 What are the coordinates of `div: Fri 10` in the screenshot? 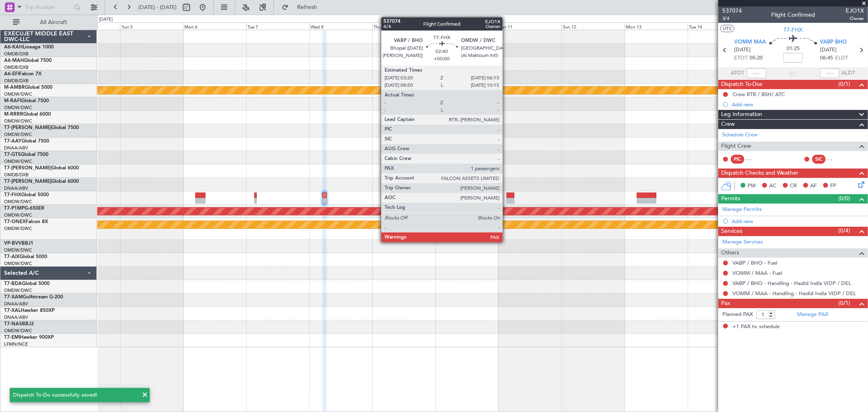 It's located at (467, 26).